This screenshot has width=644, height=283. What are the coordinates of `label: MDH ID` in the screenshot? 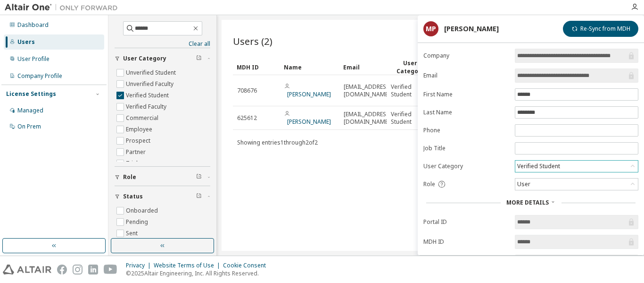 It's located at (466, 242).